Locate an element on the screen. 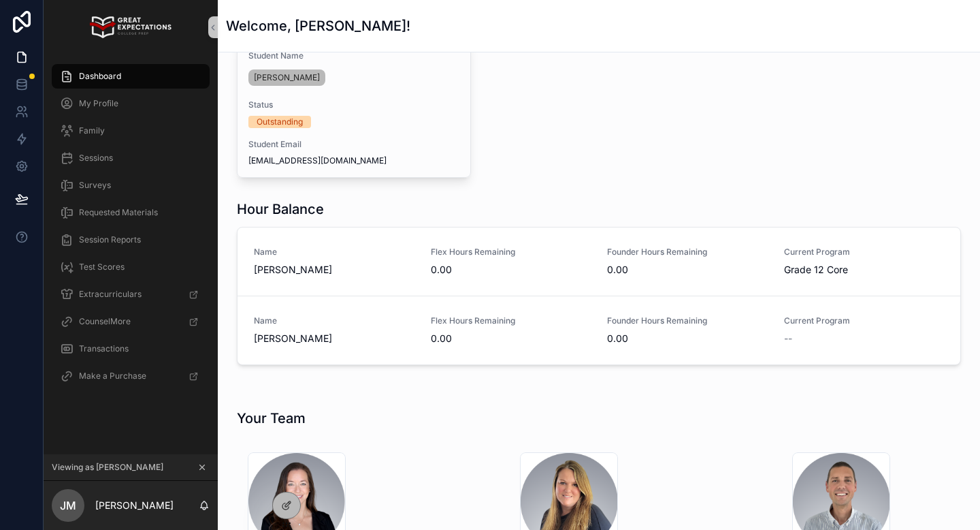  a: Dashboard is located at coordinates (131, 76).